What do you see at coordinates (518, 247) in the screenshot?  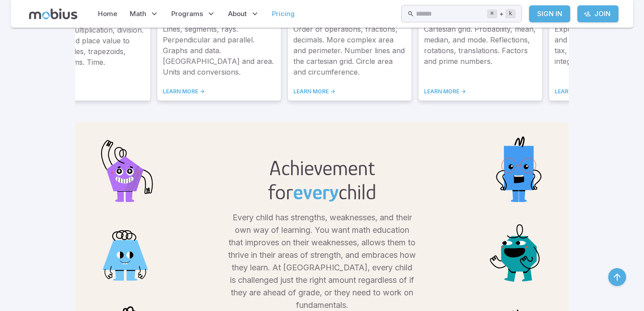 I see `img: octagon.svg` at bounding box center [518, 247].